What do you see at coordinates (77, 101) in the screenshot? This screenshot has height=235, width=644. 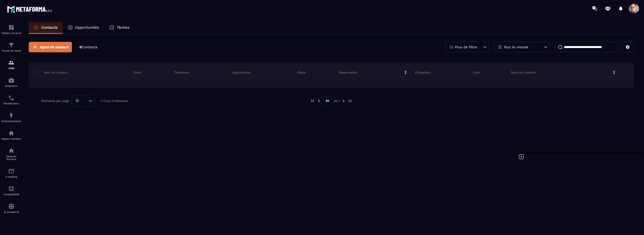 I see `span: 10` at bounding box center [77, 101].